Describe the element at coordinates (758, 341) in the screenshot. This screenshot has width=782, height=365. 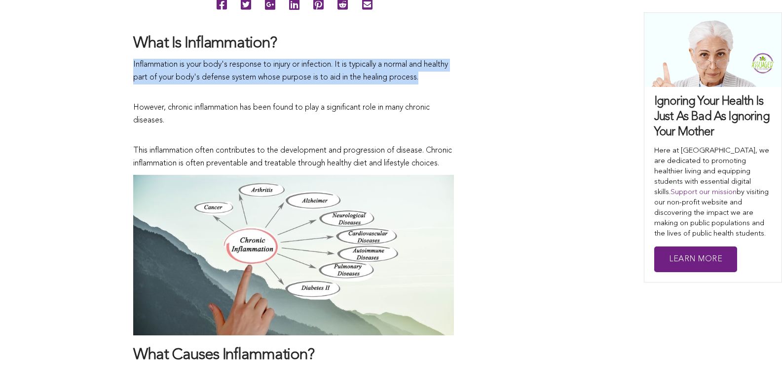
I see `div: Chat Widget` at that location.